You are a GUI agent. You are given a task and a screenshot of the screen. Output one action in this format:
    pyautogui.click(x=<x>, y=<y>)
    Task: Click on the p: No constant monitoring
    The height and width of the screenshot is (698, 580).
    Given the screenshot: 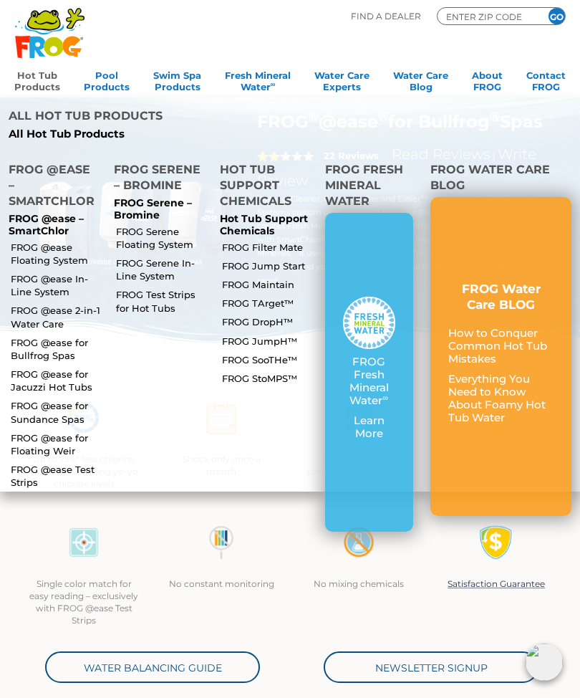 What is the action you would take?
    pyautogui.click(x=221, y=583)
    